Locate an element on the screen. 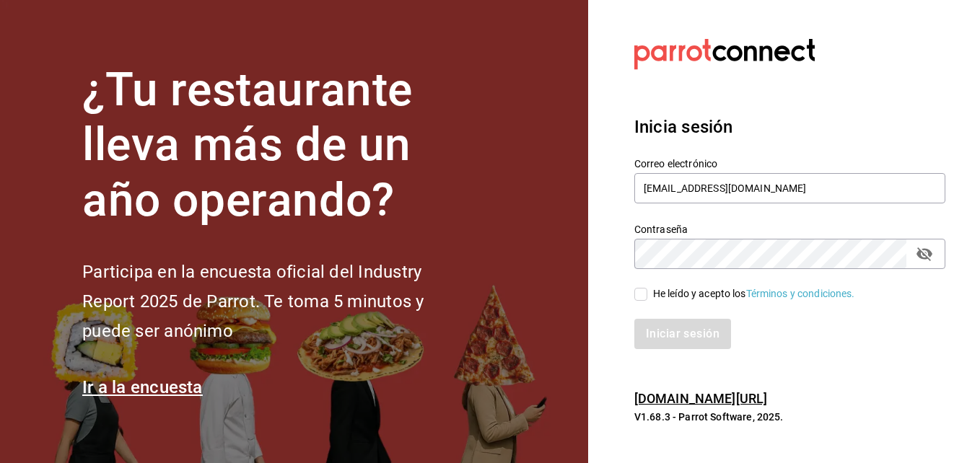 The image size is (980, 463). input: Ingresa tu correo electrónico is located at coordinates (789, 188).